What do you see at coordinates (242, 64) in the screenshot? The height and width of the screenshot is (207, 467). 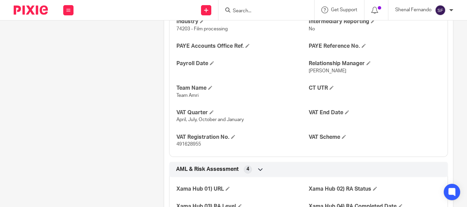 I see `h4: Payroll Date` at bounding box center [242, 64].